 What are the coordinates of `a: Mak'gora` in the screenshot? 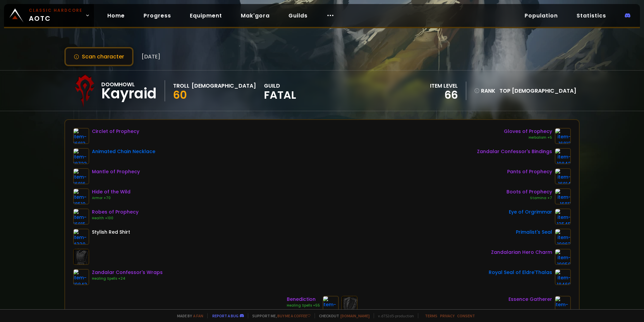 It's located at (255, 15).